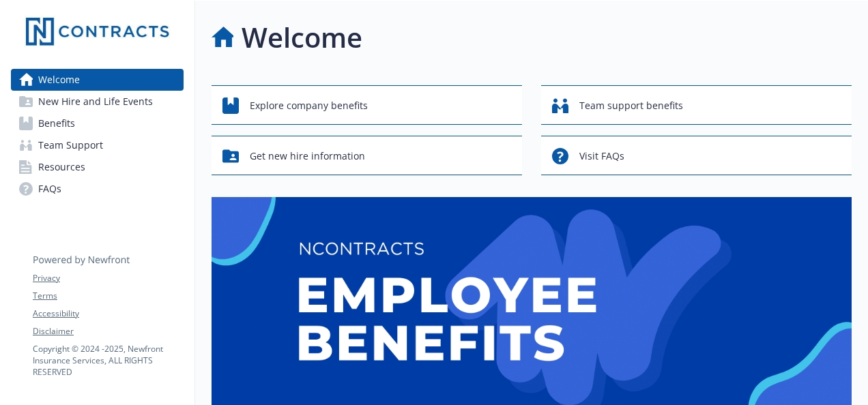 The height and width of the screenshot is (405, 868). What do you see at coordinates (70, 145) in the screenshot?
I see `span: Team Support` at bounding box center [70, 145].